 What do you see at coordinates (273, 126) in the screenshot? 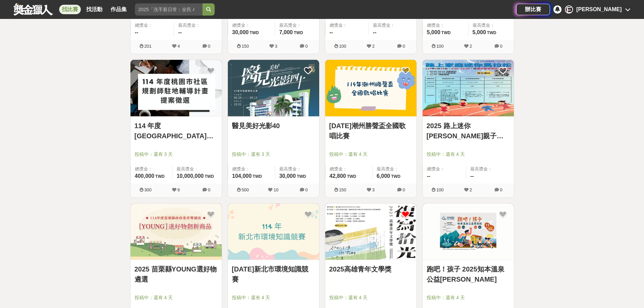
I see `a: 醫見美好光影40` at bounding box center [273, 126].